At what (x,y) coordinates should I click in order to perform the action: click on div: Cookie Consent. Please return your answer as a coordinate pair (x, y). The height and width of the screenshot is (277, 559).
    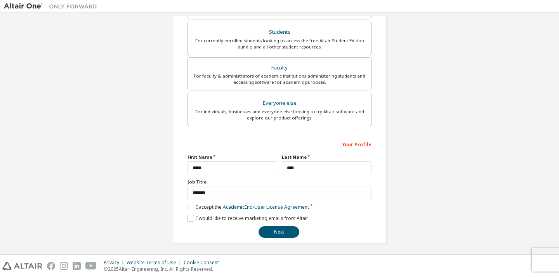
    Looking at the image, I should click on (203, 263).